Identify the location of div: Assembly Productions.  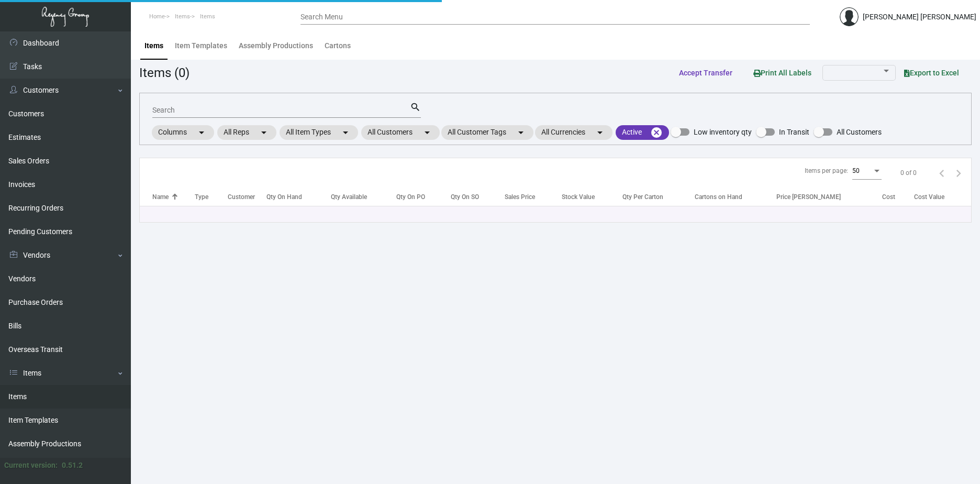
(276, 46).